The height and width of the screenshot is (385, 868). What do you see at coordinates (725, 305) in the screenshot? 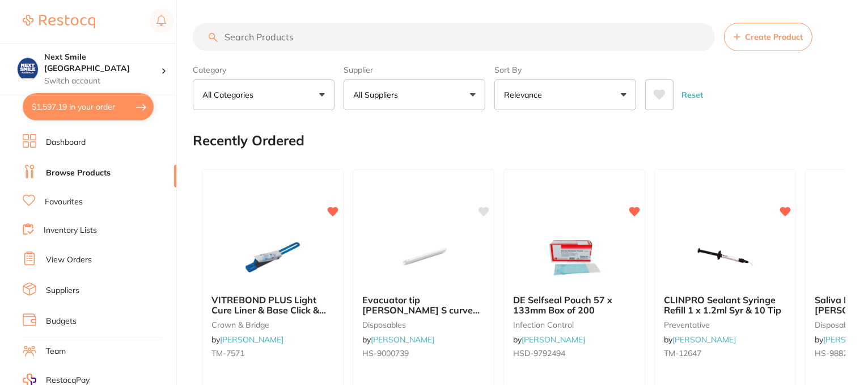
I see `b: CLINPRO Sealant Syringe Refill 1 x 1.2ml Syr & 10 Tip` at bounding box center [725, 305].